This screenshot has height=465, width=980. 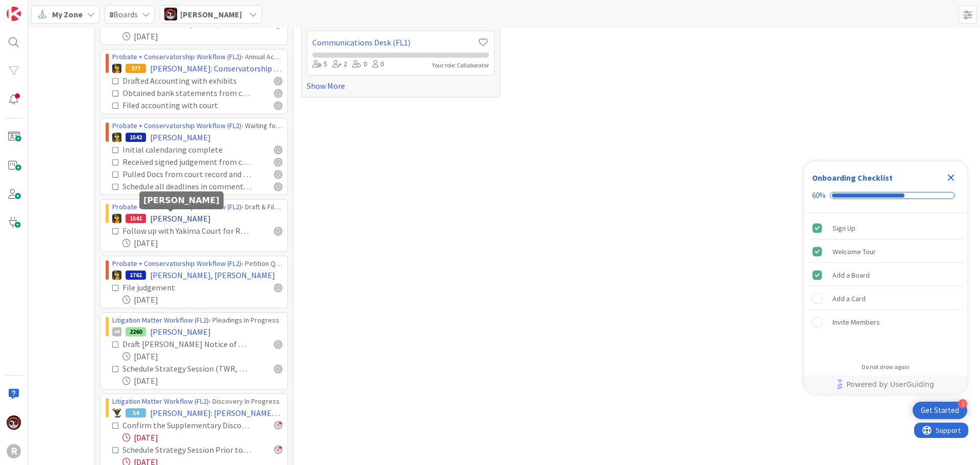 I want to click on div: File judgement, so click(x=171, y=288).